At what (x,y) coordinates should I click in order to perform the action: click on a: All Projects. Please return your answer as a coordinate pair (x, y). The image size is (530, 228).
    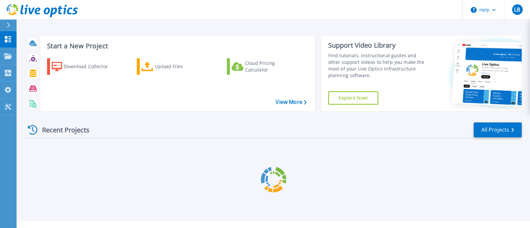
    Looking at the image, I should click on (497, 130).